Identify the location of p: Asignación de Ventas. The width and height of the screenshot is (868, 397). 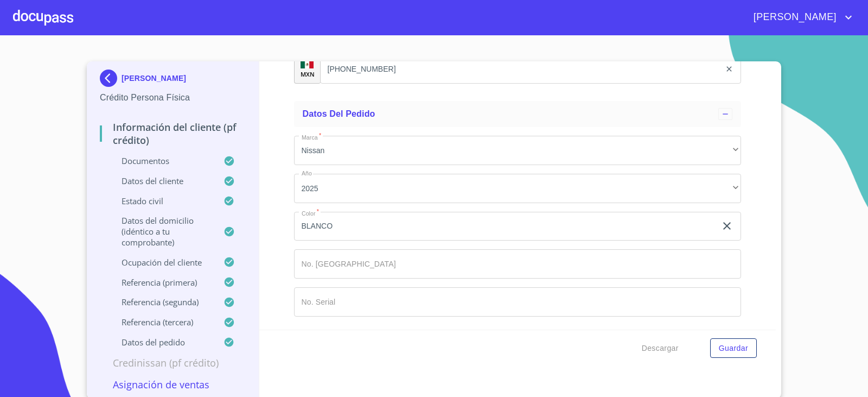
(173, 384).